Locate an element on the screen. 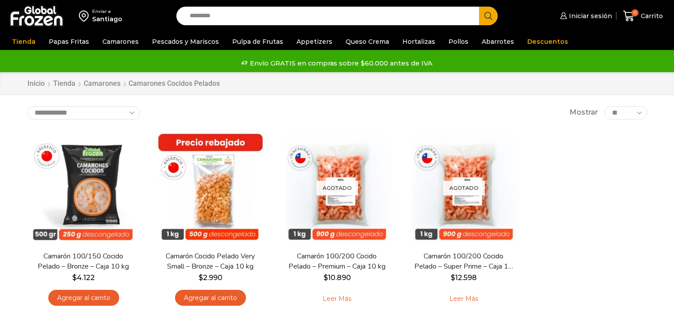 The image size is (674, 323). a: Pescados y Mariscos is located at coordinates (185, 42).